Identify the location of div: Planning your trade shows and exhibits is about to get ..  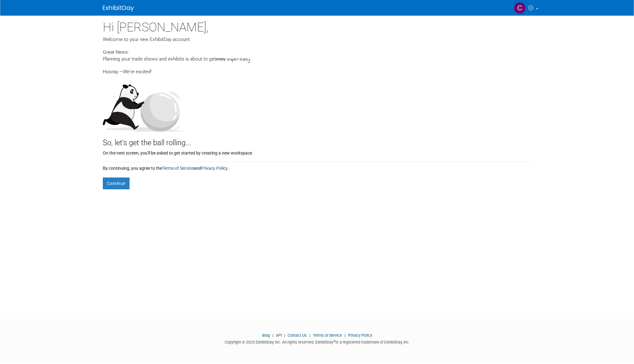
(317, 59).